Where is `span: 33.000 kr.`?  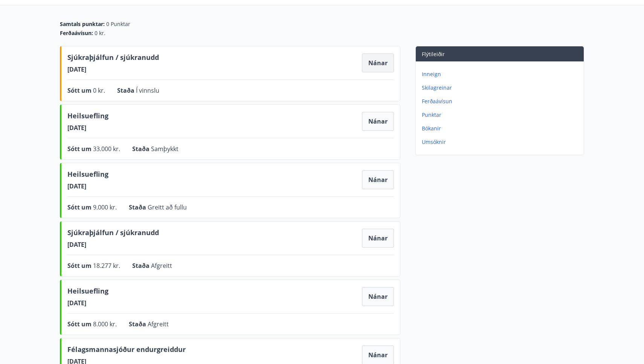 span: 33.000 kr. is located at coordinates (106, 149).